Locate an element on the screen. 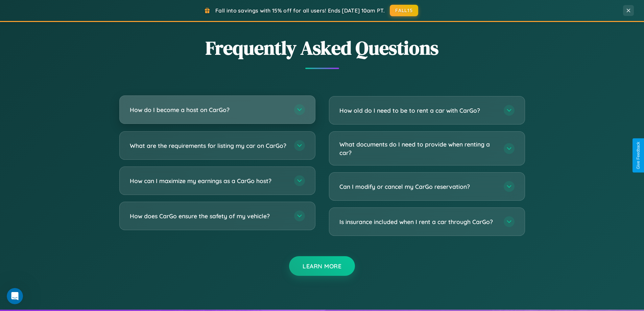  div: Give Feedback is located at coordinates (638, 155).